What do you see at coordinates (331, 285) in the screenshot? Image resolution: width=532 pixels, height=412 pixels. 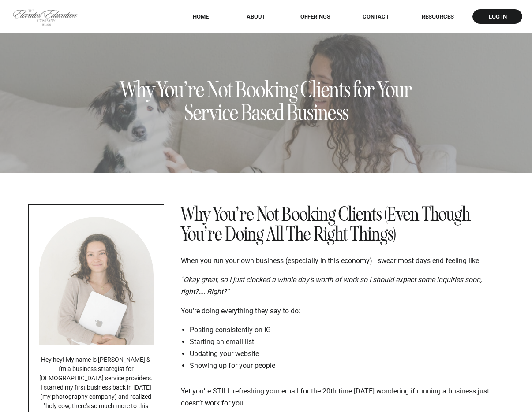 I see `em: “Okay great, so I just clocked a whole day’s worth of work so I should expect some inquiries soon...` at bounding box center [331, 285].